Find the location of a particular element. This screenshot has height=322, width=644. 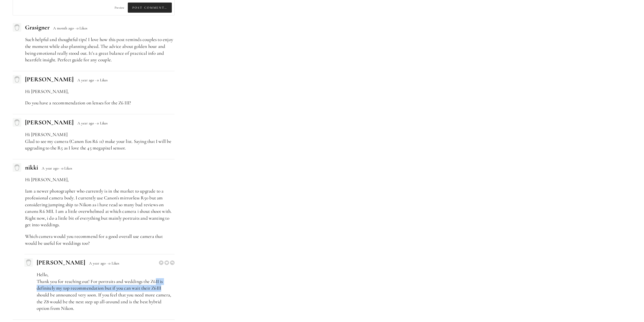

span: Like is located at coordinates (167, 263).